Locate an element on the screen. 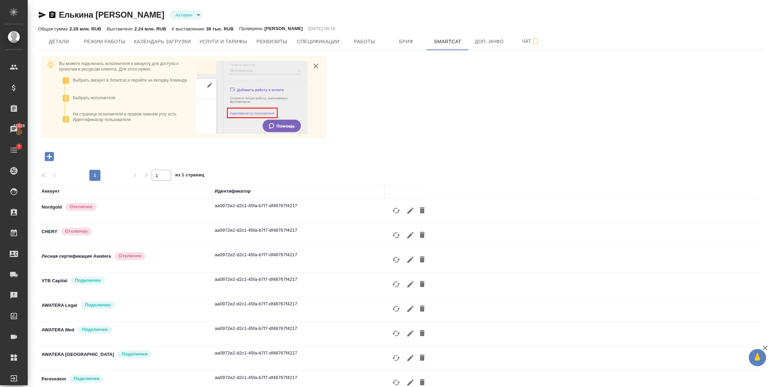 This screenshot has width=773, height=387. p: Лесная сертификация Awatera is located at coordinates (76, 257).